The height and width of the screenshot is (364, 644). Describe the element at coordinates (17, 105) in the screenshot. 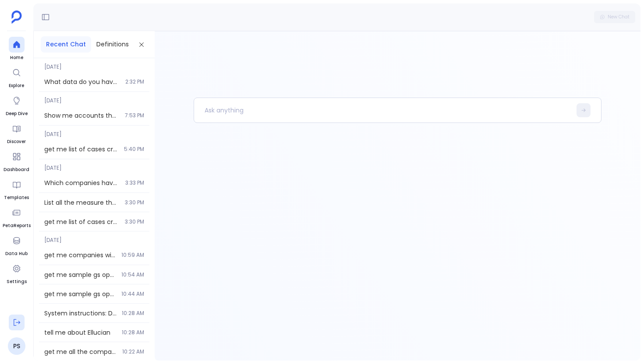

I see `a: Deep Dive` at that location.